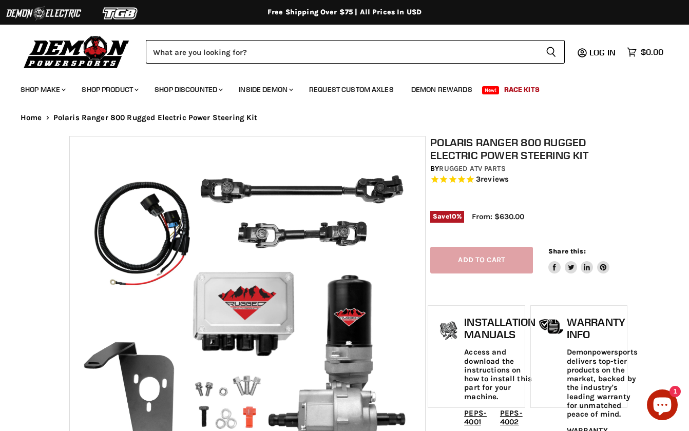  I want to click on a: Rugged ATV Parts, so click(472, 168).